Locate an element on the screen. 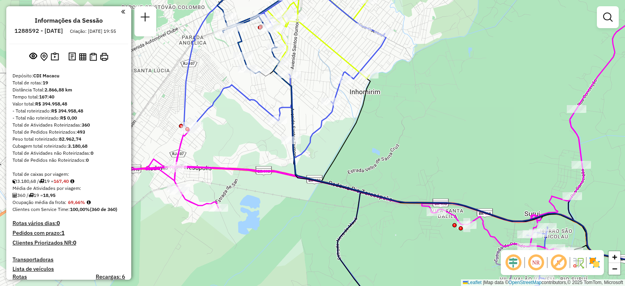 The image size is (625, 286). div: Depósito: is located at coordinates (69, 76).